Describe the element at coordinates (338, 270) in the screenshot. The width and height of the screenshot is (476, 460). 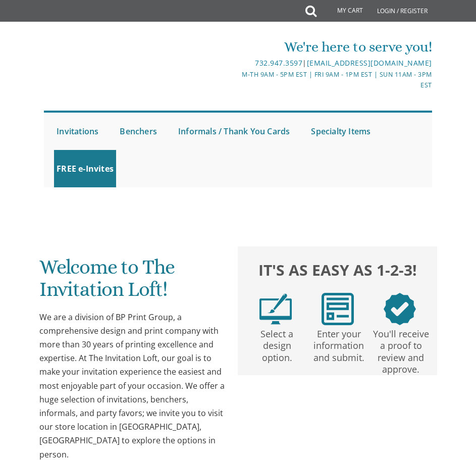
I see `h2: It's as easy as 1-2-3!` at that location.